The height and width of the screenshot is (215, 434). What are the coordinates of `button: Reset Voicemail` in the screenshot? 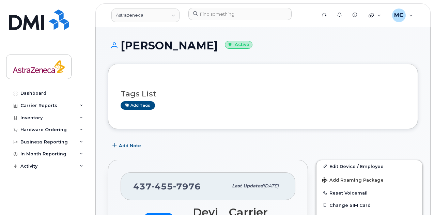 It's located at (369, 193).